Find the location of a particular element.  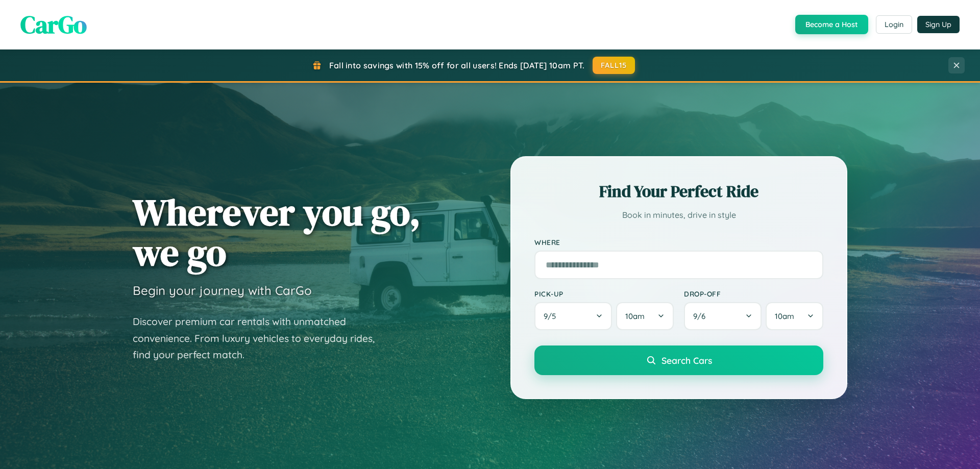

button: 9/5 is located at coordinates (573, 316).